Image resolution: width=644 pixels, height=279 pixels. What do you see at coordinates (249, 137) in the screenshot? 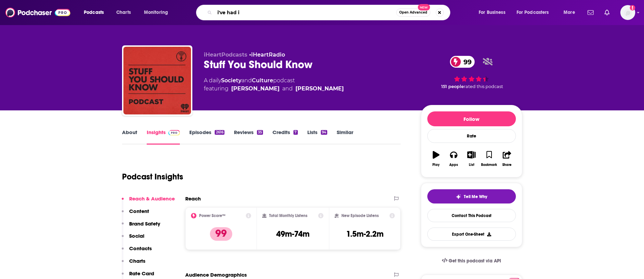
I see `a: Reviews35` at bounding box center [249, 137].